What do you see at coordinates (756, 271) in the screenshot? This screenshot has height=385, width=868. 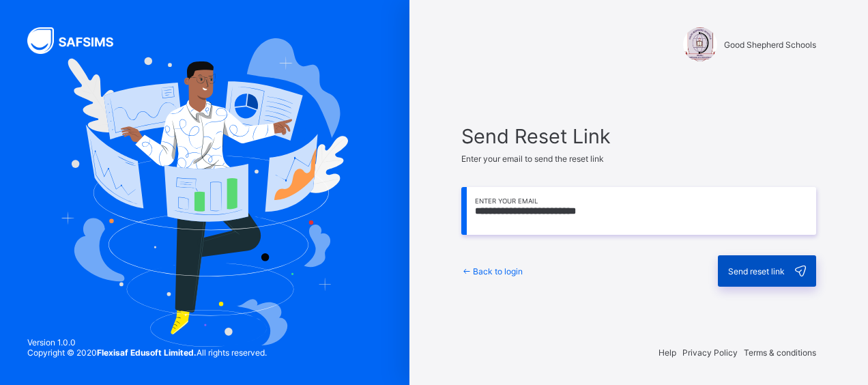 I see `span: Send reset link` at bounding box center [756, 271].